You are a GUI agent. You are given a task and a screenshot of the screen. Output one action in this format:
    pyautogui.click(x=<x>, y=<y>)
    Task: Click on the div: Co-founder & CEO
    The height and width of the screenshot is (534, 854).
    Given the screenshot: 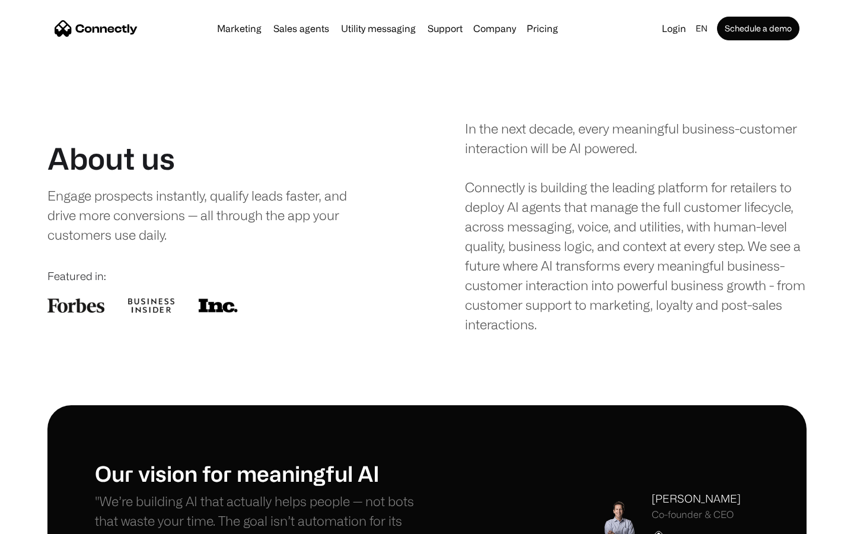 What is the action you would take?
    pyautogui.click(x=697, y=514)
    